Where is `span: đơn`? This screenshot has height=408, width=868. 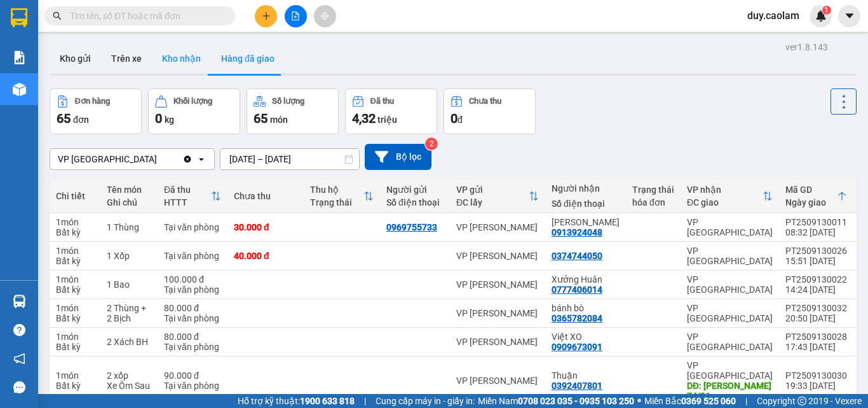
span: đơn is located at coordinates (81, 120).